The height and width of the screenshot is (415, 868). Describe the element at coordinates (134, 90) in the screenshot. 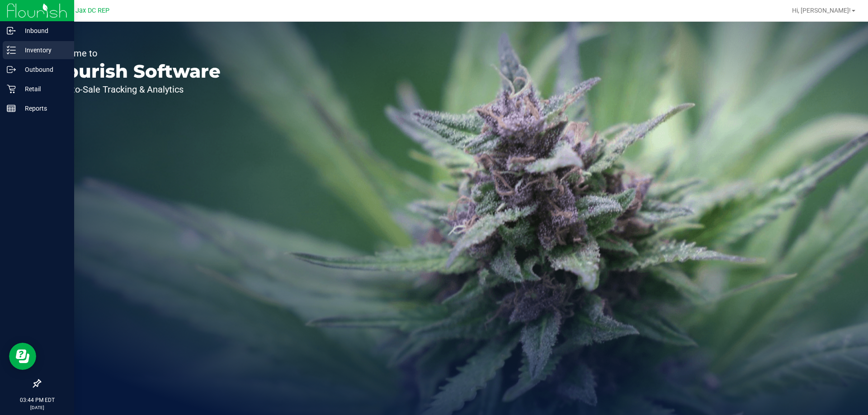

I see `p: Seed-to-Sale Tracking & Analytics` at that location.